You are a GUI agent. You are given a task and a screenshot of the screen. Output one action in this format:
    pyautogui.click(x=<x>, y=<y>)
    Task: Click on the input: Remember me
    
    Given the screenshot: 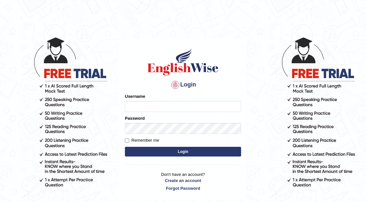 What is the action you would take?
    pyautogui.click(x=127, y=140)
    